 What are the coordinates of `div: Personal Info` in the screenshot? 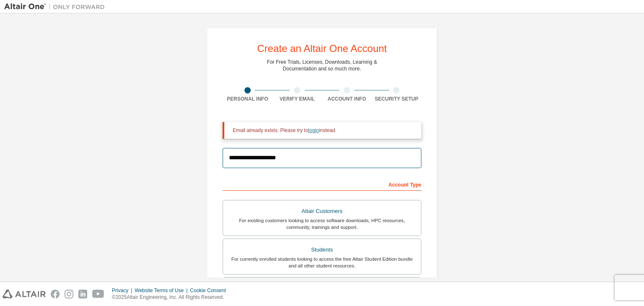 It's located at (248, 99).